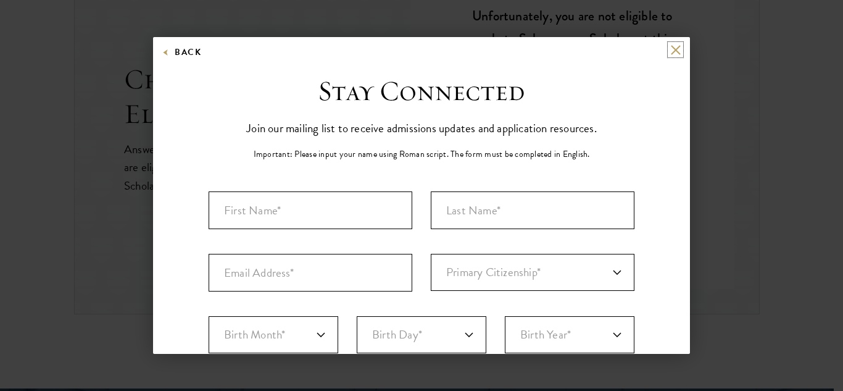  I want to click on div: Birthdate*, so click(422, 347).